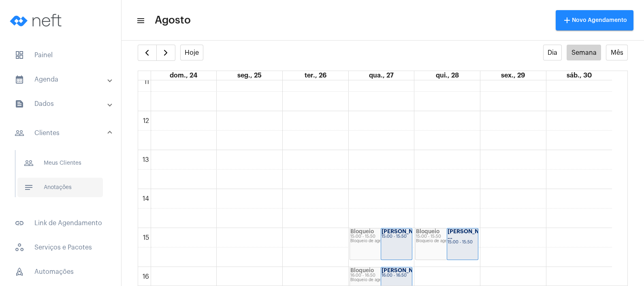 Image resolution: width=644 pixels, height=286 pixels. What do you see at coordinates (172, 20) in the screenshot?
I see `span: Agosto` at bounding box center [172, 20].